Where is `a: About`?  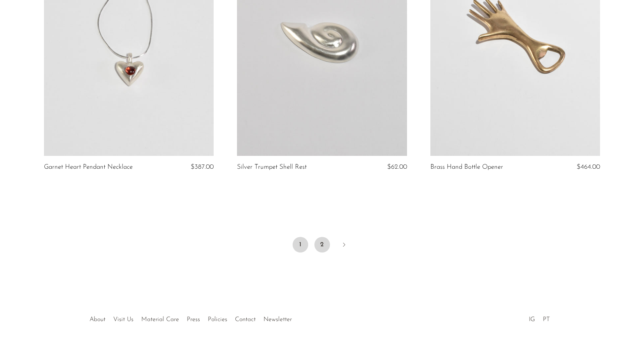
a: About is located at coordinates (97, 319).